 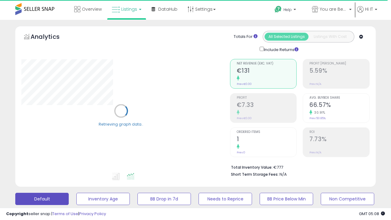 What do you see at coordinates (369, 9) in the screenshot?
I see `span: Hi IT` at bounding box center [369, 9].